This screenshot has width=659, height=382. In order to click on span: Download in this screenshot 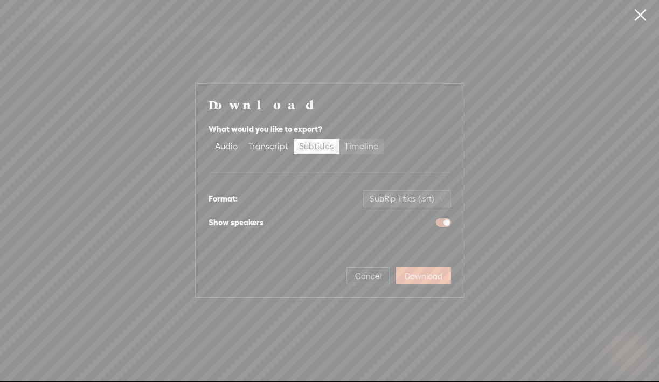, I will do `click(423, 276)`.